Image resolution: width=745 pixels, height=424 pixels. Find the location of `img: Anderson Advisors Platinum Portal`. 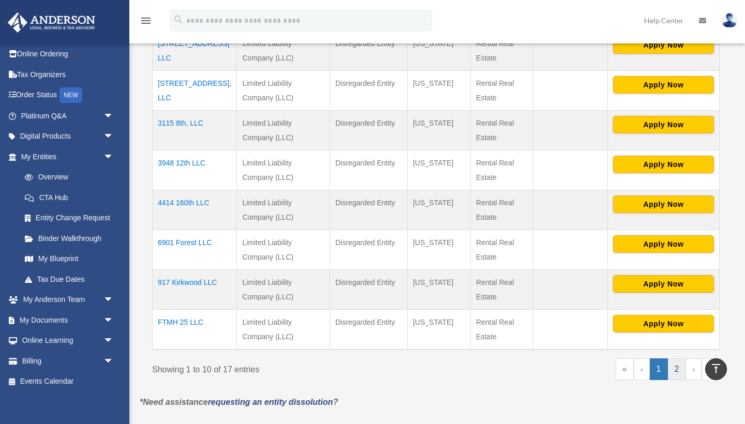

img: Anderson Advisors Platinum Portal is located at coordinates (51, 22).